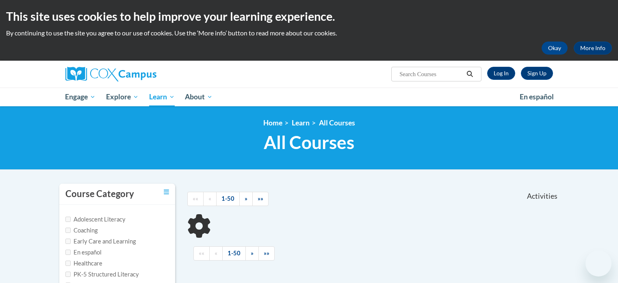 The width and height of the screenshot is (618, 283). What do you see at coordinates (81, 97) in the screenshot?
I see `a: Engage` at bounding box center [81, 97].